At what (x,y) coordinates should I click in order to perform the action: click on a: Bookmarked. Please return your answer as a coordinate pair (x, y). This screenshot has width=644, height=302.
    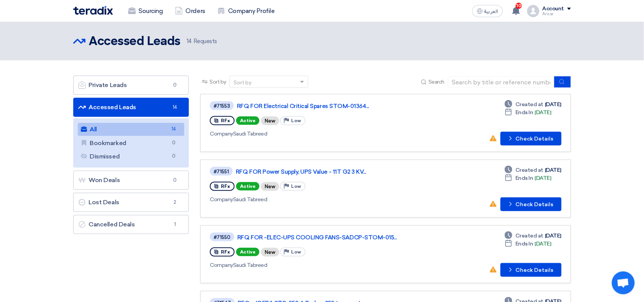
    Looking at the image, I should click on (131, 143).